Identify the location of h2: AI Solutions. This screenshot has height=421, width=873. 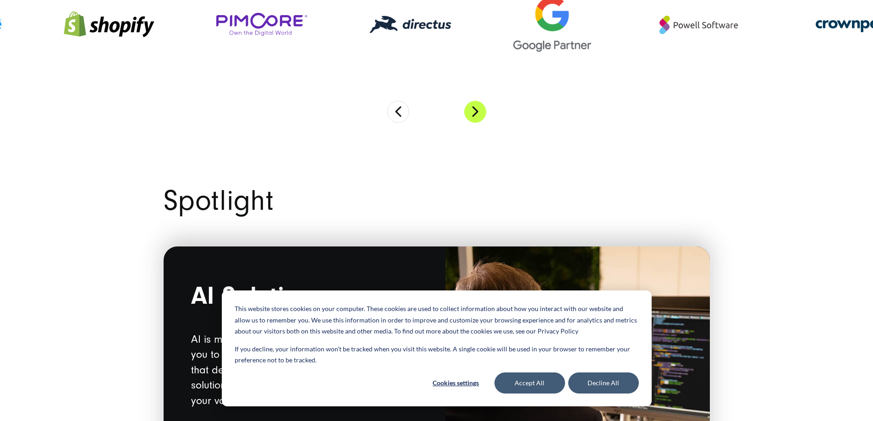
(304, 298).